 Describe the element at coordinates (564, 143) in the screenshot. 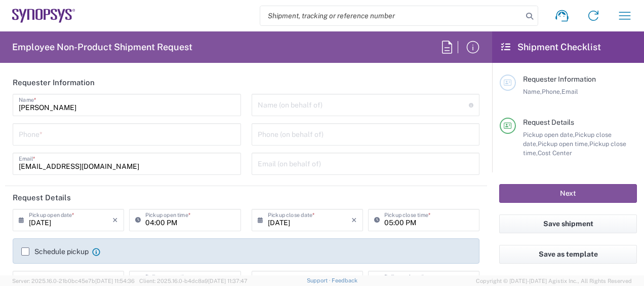

I see `span: Pickup open time,` at that location.